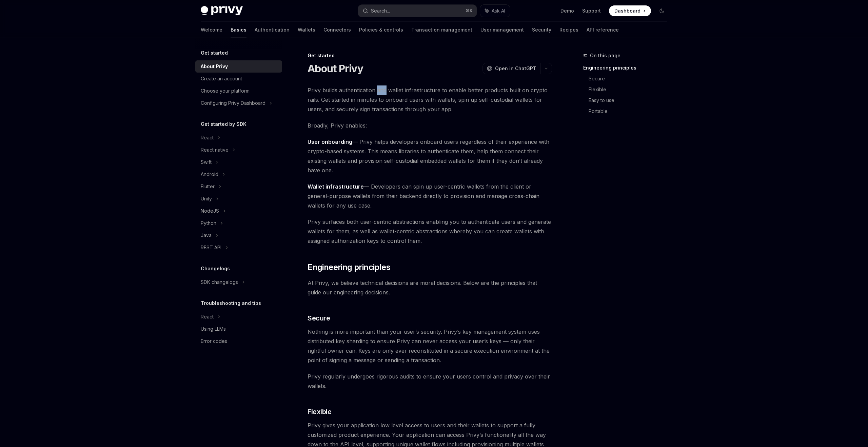 The width and height of the screenshot is (868, 447). I want to click on div: Python, so click(209, 223).